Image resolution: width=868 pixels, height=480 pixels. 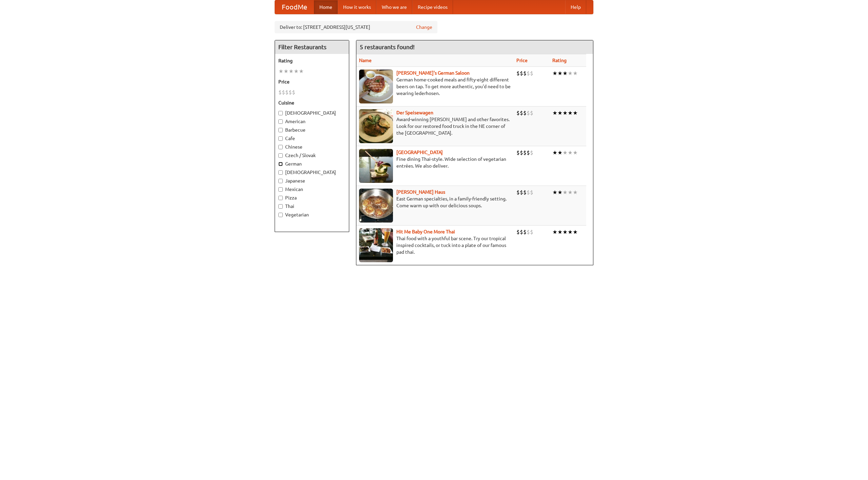 What do you see at coordinates (312, 61) in the screenshot?
I see `h5: Rating` at bounding box center [312, 61].